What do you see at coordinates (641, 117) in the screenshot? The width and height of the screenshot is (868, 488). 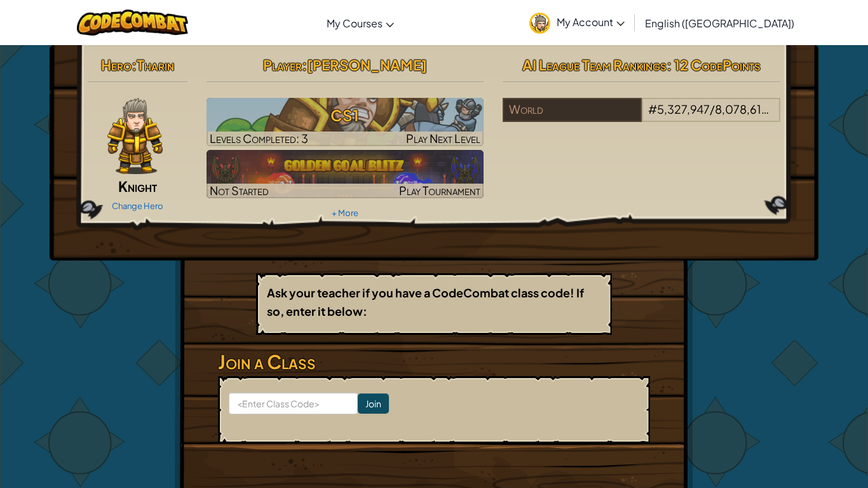 I see `a: World#5,327,947/8,078,613players` at bounding box center [641, 117].